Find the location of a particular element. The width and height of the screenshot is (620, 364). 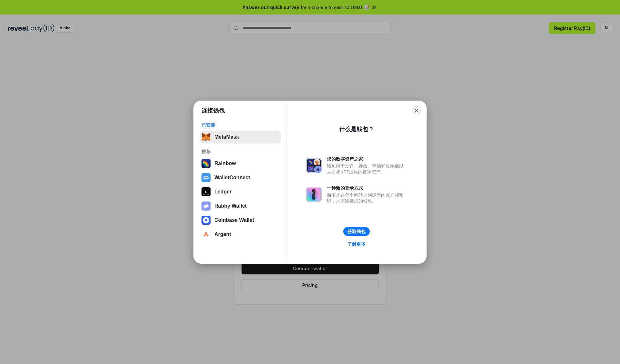

div: 获取钱包 is located at coordinates (357, 231).